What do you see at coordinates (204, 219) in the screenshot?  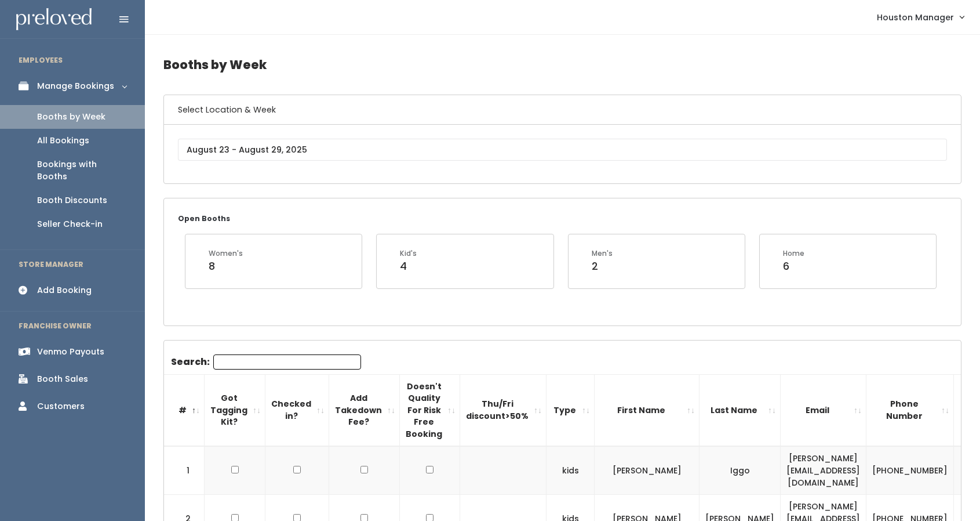 I see `small: Open Booths` at bounding box center [204, 219].